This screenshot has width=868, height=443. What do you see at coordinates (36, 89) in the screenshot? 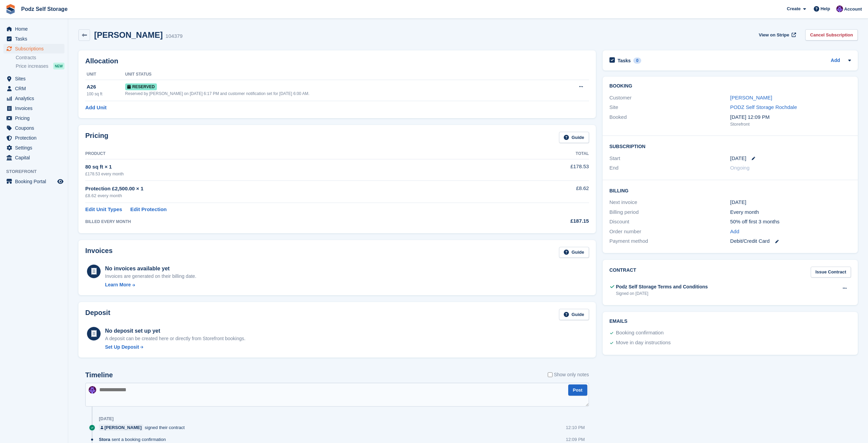
I see `span: CRM` at bounding box center [36, 89].